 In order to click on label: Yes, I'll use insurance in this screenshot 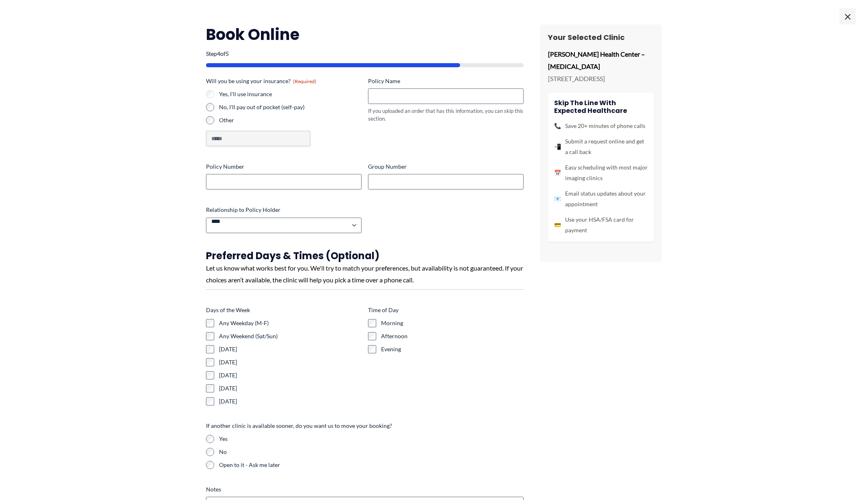, I will do `click(290, 94)`.